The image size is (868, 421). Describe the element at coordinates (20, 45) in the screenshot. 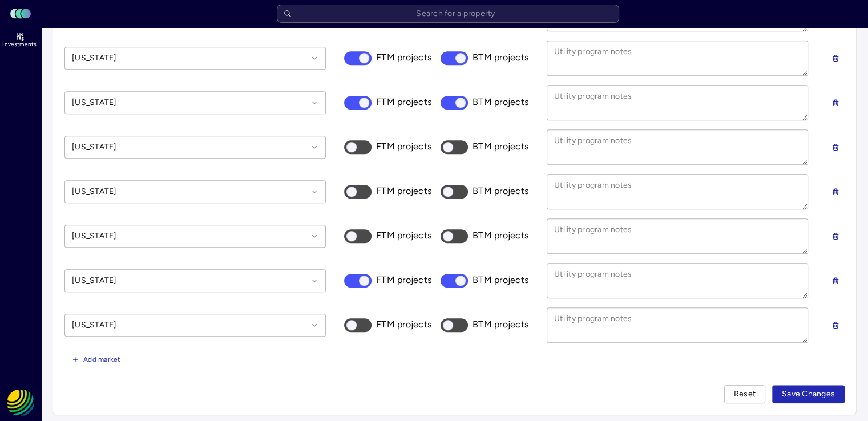

I see `span: Investments` at that location.